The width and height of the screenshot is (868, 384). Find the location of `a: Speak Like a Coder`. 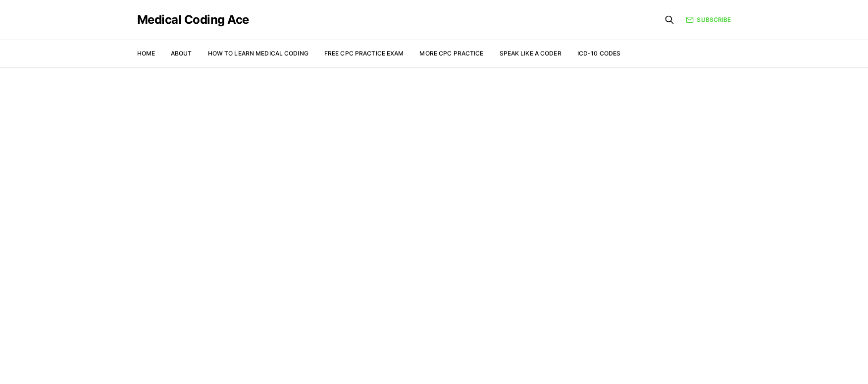

a: Speak Like a Coder is located at coordinates (530, 53).